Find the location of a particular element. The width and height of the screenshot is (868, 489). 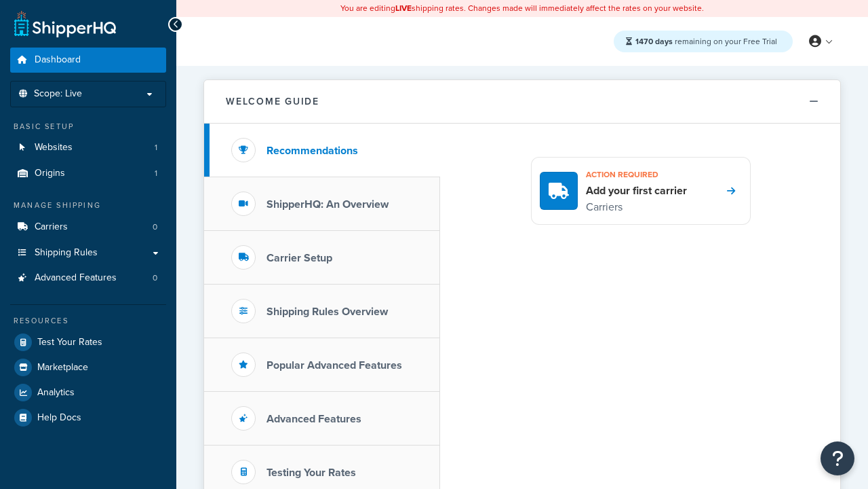

a: Shipping Rules is located at coordinates (88, 253).